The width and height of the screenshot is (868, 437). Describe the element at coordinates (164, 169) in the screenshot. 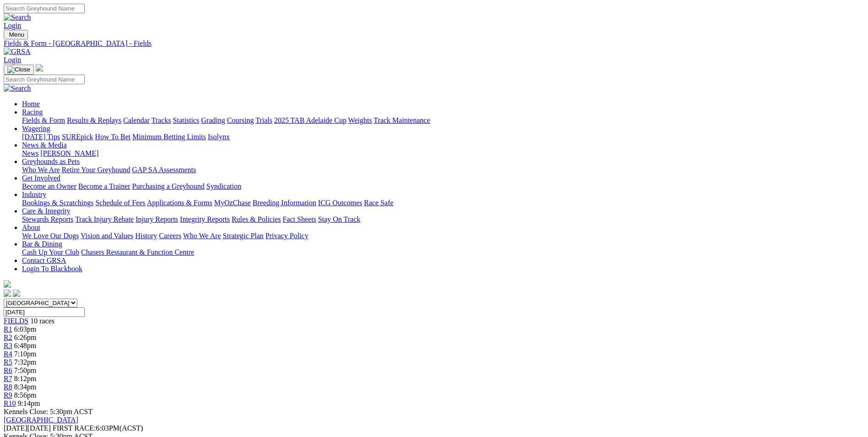

I see `a: GAP SA Assessments` at that location.